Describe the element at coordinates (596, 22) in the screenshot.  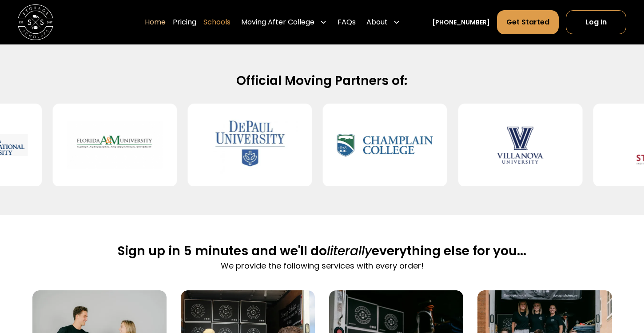
I see `a: Log In` at that location.